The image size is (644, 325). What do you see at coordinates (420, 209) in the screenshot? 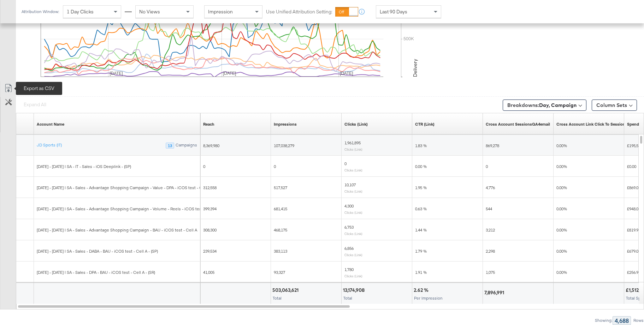
I see `span: 0.63 %` at bounding box center [420, 209].